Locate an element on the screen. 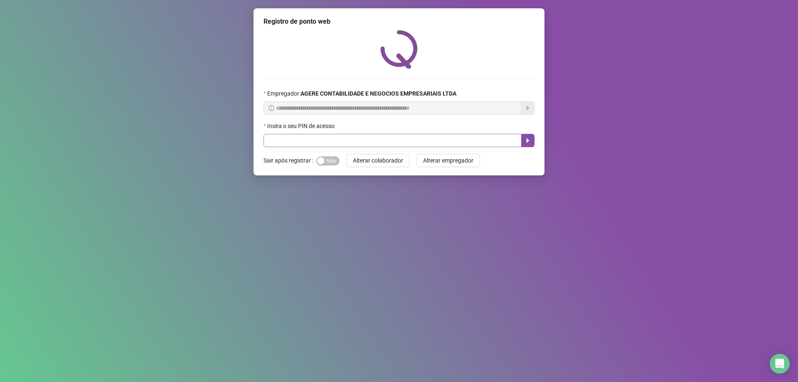 The height and width of the screenshot is (382, 798). button: Alterar colaborador is located at coordinates (378, 160).